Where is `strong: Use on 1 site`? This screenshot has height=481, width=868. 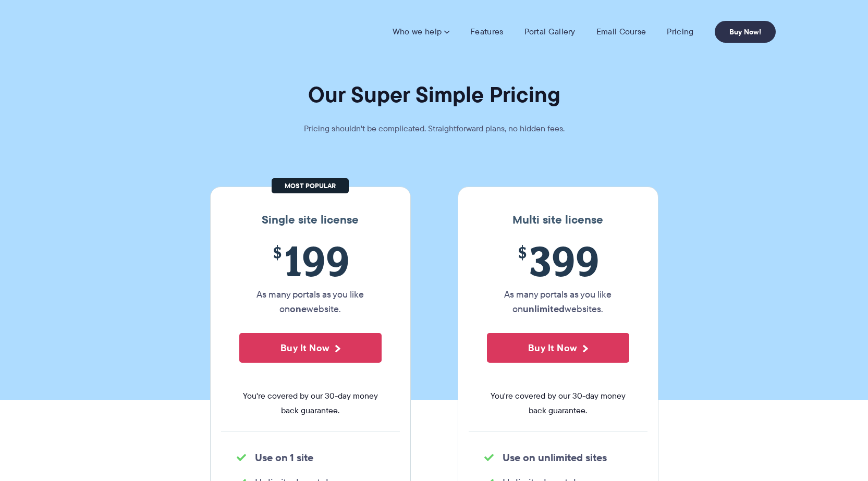
strong: Use on 1 site is located at coordinates (284, 457).